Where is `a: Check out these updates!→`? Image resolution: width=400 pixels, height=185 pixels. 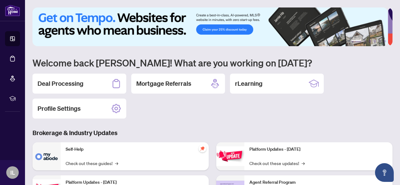 a: Check out these updates!→ is located at coordinates (277, 163).